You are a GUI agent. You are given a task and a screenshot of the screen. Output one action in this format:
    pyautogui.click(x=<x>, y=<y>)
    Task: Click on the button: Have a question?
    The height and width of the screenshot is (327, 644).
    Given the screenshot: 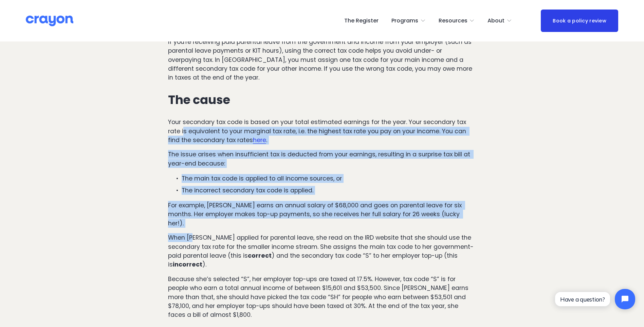 What is the action you would take?
    pyautogui.click(x=33, y=16)
    